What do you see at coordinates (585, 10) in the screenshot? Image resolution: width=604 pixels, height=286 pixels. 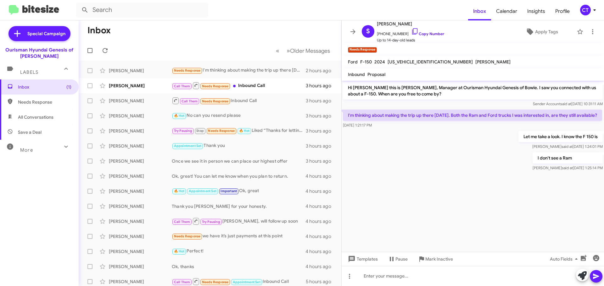 I see `button: CT` at bounding box center [585, 10].